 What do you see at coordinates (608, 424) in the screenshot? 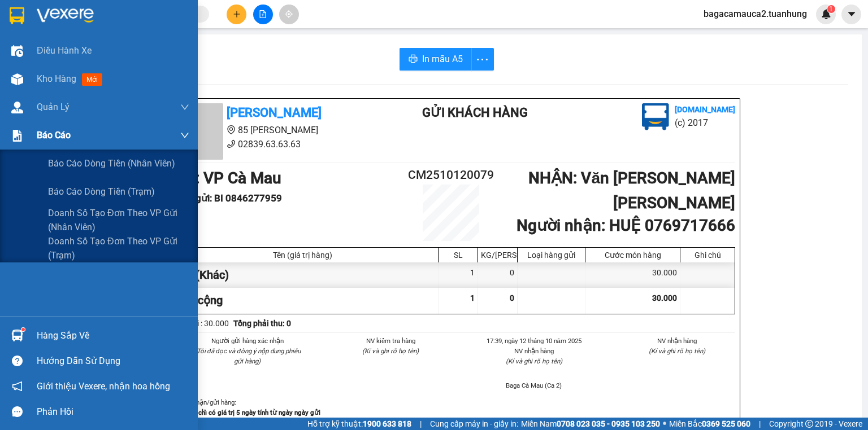
I see `strong: 0708 023 035 - 0935 103 250` at bounding box center [608, 424].